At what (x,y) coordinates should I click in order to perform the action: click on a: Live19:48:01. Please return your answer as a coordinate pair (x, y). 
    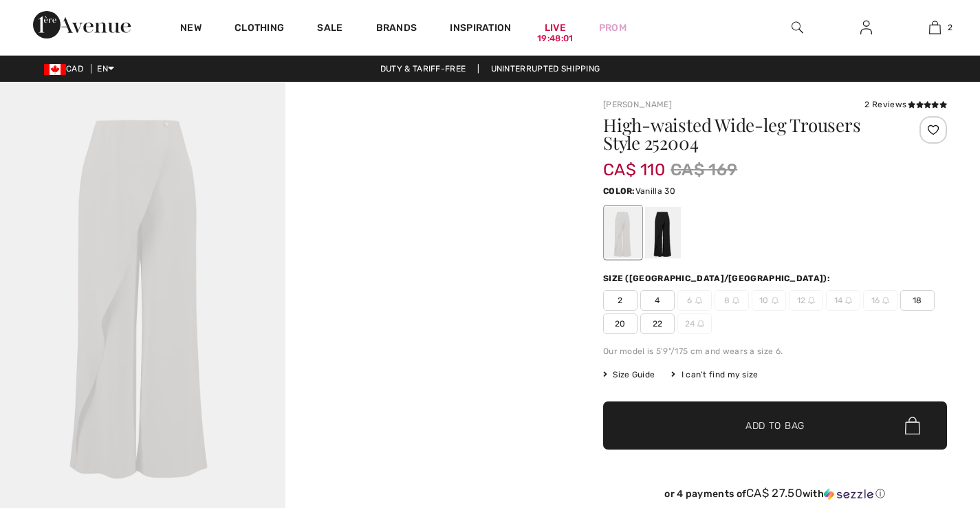
    Looking at the image, I should click on (555, 27).